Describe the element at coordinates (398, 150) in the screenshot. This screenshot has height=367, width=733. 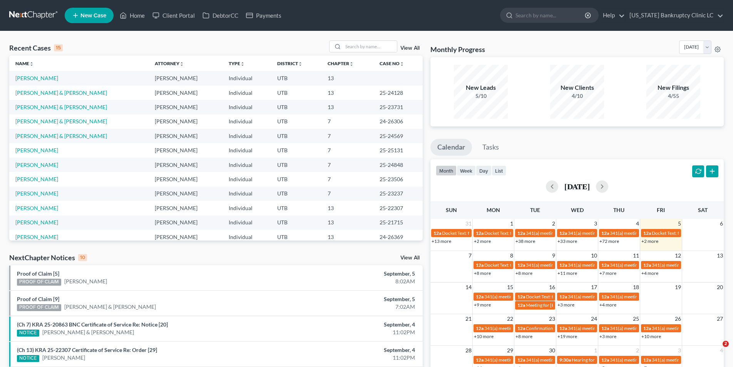
I see `td: 25-25131` at that location.